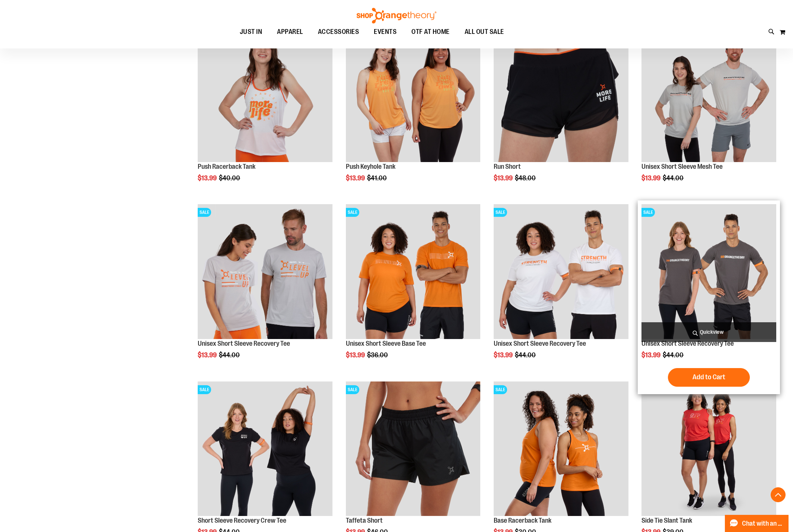 Image resolution: width=793 pixels, height=532 pixels. I want to click on a: Product image for Push Racerback TankSALE, so click(265, 95).